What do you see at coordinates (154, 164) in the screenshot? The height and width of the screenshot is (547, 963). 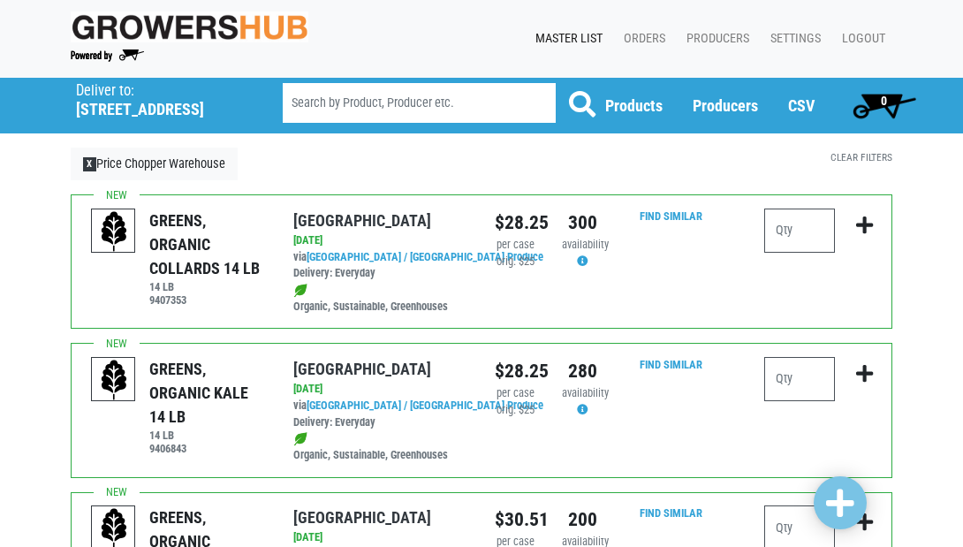 I see `a: XPrice Chopper Warehouse` at bounding box center [154, 164].